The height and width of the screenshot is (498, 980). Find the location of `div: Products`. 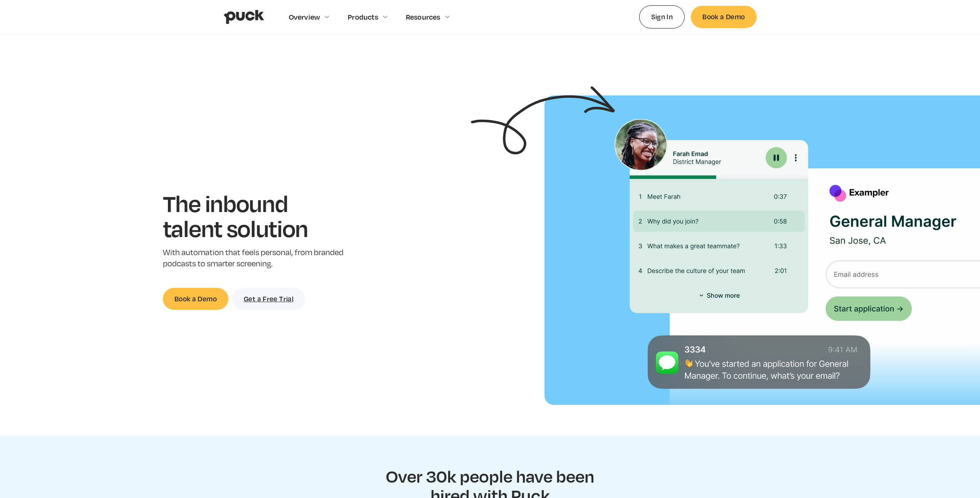

div: Products is located at coordinates (362, 17).